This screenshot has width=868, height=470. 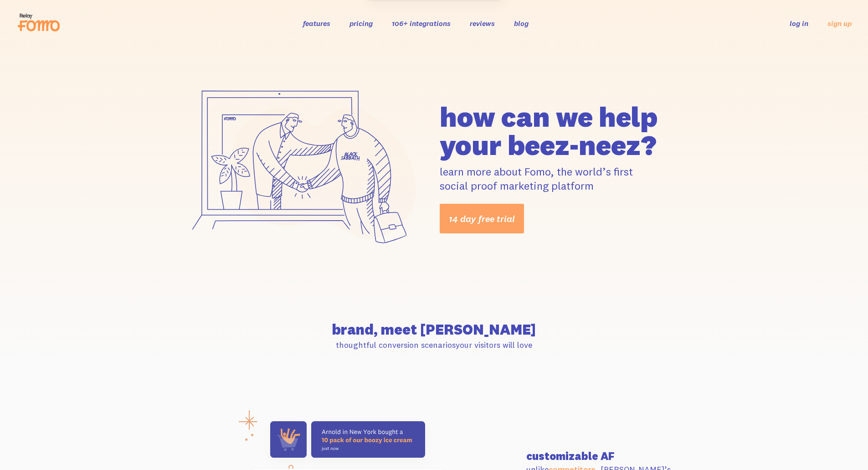 What do you see at coordinates (421, 23) in the screenshot?
I see `a: 106+ integrations` at bounding box center [421, 23].